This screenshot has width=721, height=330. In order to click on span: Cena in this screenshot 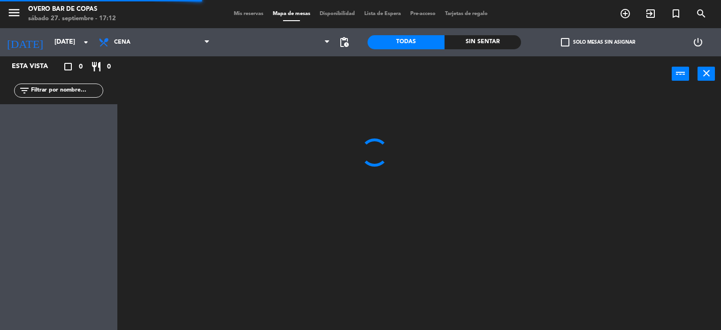, I will do `click(122, 42)`.